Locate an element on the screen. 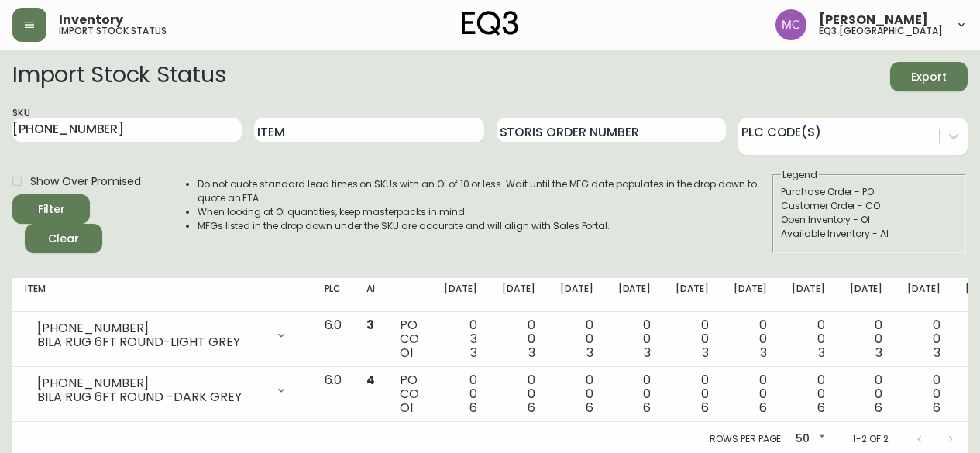 The image size is (980, 453). div: Open Inventory - OI is located at coordinates (869, 220).